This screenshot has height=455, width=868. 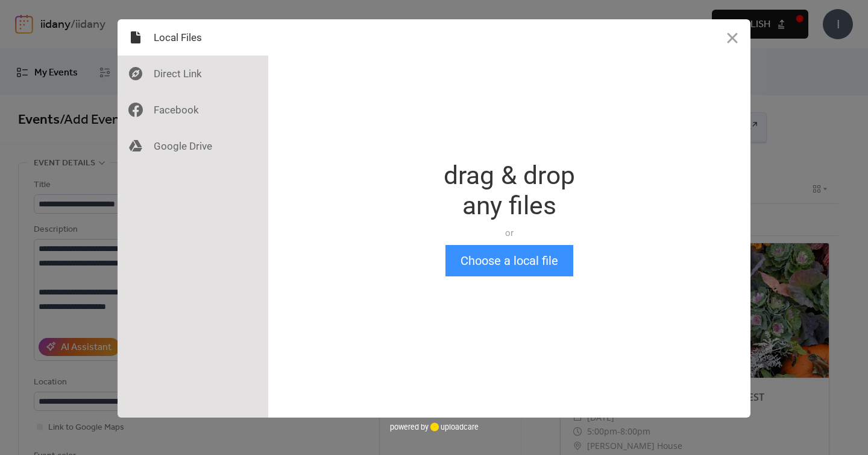 I want to click on div: Direct Link, so click(x=193, y=74).